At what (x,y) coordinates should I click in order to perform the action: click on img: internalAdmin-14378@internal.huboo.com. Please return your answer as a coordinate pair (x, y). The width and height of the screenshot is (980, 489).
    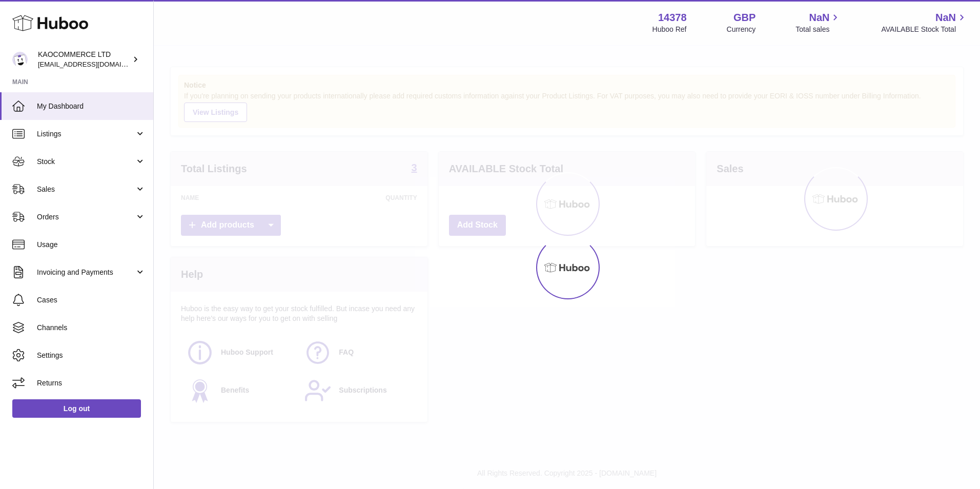
    Looking at the image, I should click on (20, 60).